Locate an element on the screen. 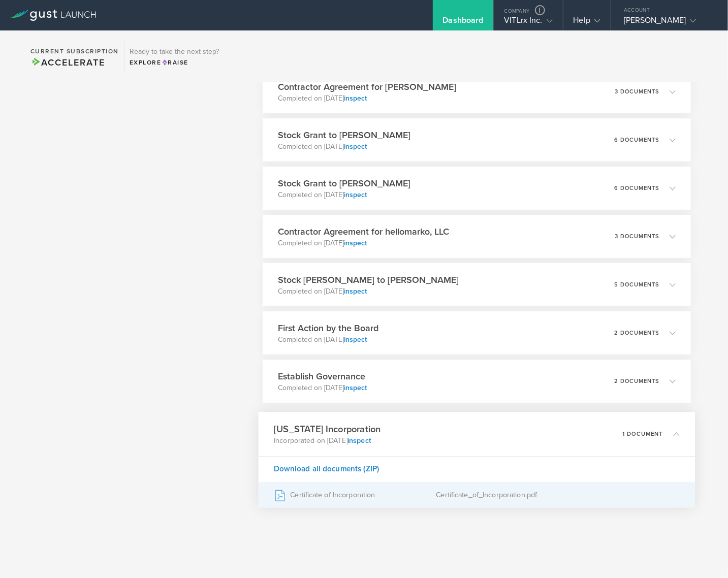  div: Download all documents (ZIP) is located at coordinates (477, 469).